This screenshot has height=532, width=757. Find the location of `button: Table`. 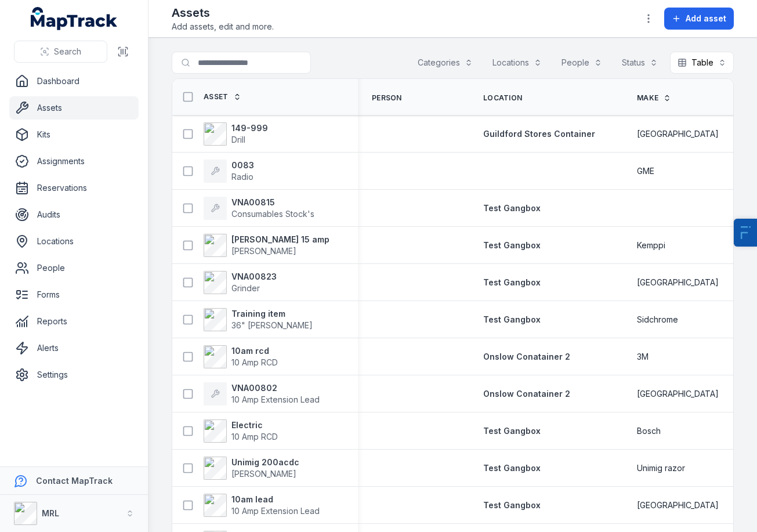

button: Table is located at coordinates (702, 63).